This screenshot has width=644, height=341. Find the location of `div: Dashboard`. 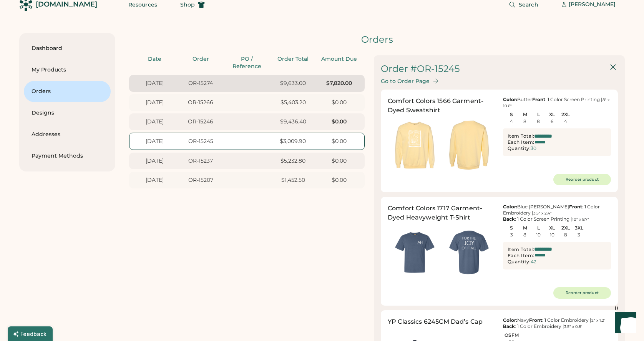

div: Dashboard is located at coordinates (67, 48).